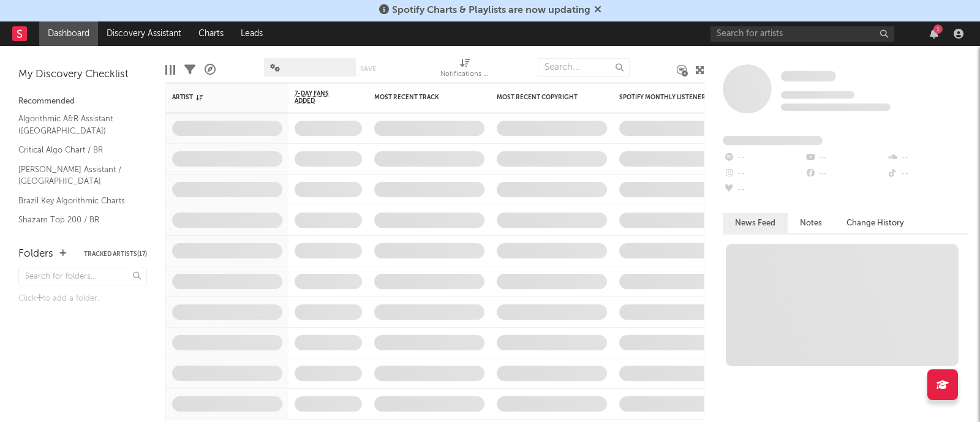 This screenshot has width=980, height=422. Describe the element at coordinates (251, 33) in the screenshot. I see `a: Leads` at that location.